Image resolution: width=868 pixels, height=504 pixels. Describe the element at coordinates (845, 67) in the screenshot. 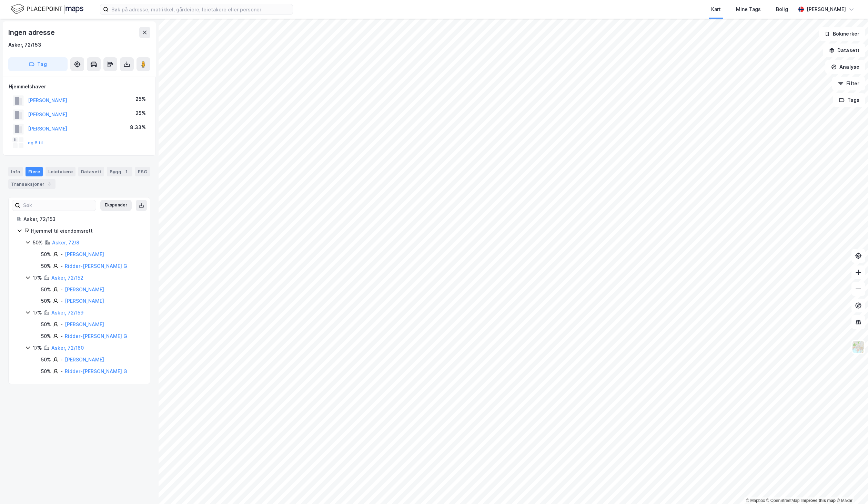

I see `button: Analyse` at that location.